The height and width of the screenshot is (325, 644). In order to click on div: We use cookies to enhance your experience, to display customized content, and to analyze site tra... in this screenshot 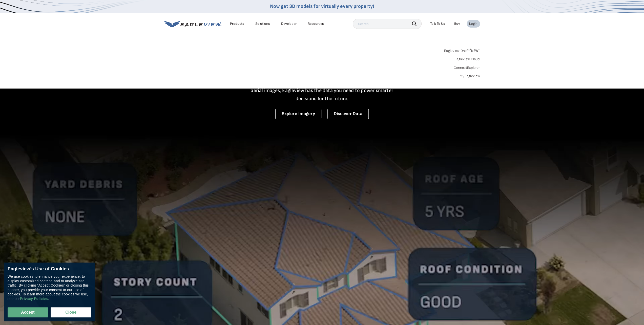, I will do `click(49, 288)`.